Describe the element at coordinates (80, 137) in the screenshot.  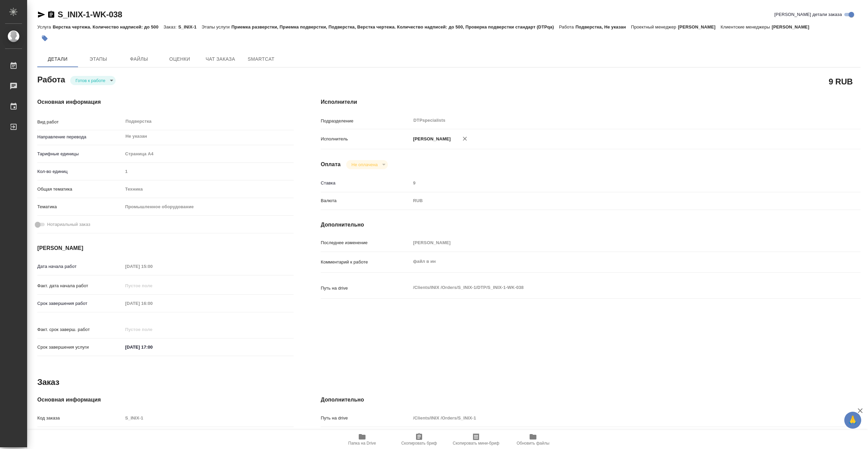
I see `p: Направление перевода` at that location.